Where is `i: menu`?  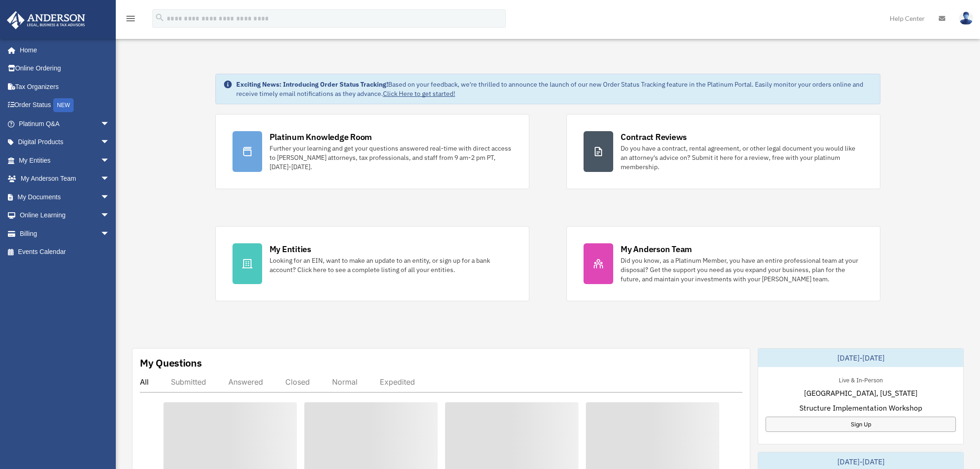 i: menu is located at coordinates (131, 19).